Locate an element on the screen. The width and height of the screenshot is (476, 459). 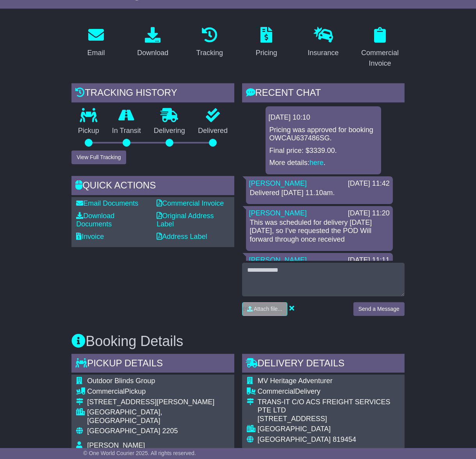
div: Email is located at coordinates (96, 53).